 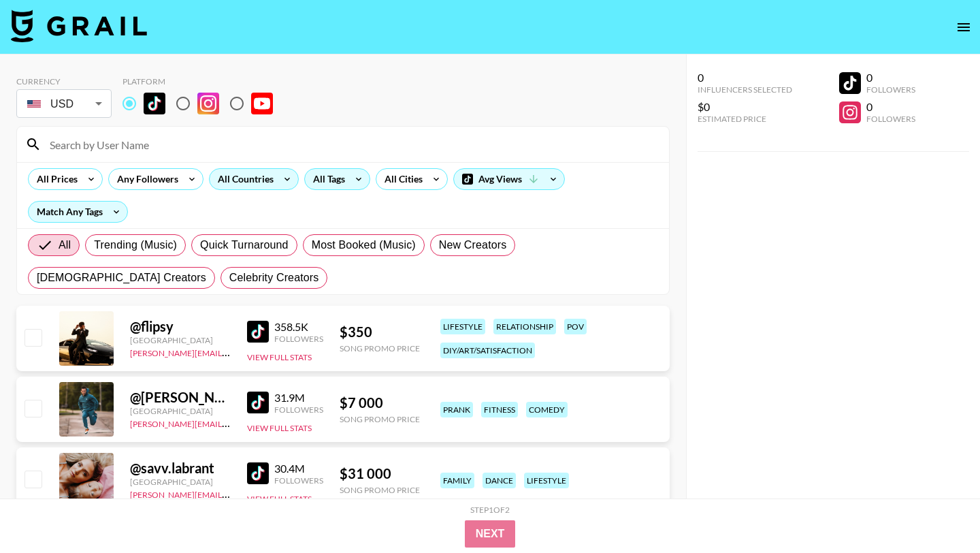 I want to click on span: New Creators, so click(x=473, y=246).